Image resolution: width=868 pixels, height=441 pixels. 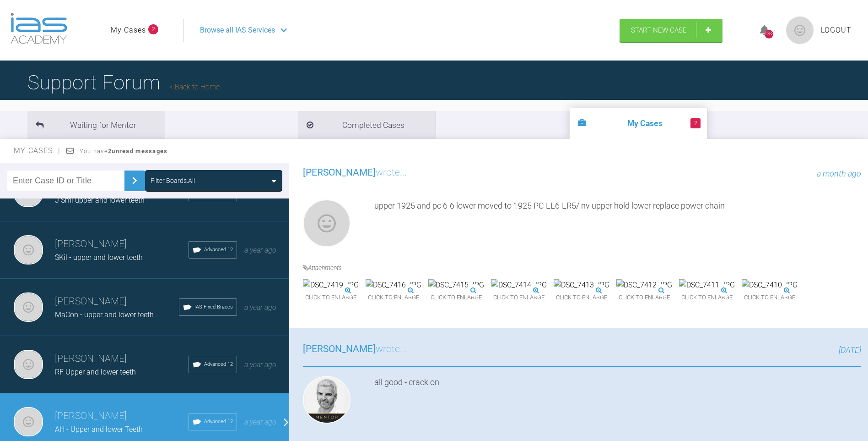 I want to click on img: DSC_7414.JPG, so click(x=519, y=285).